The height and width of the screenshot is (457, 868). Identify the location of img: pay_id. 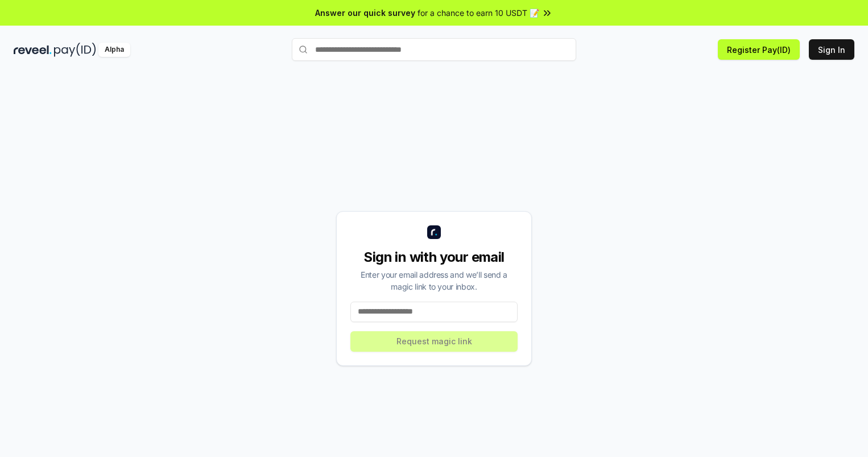
(75, 49).